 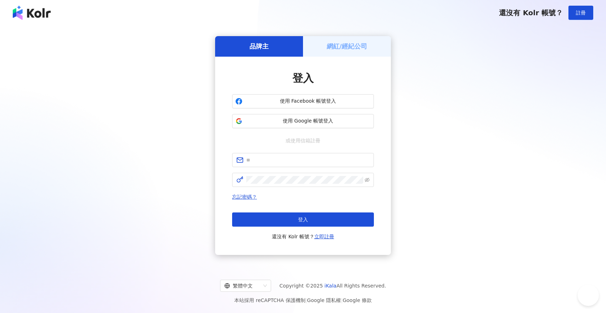 What do you see at coordinates (581, 13) in the screenshot?
I see `button: 註冊` at bounding box center [581, 13].